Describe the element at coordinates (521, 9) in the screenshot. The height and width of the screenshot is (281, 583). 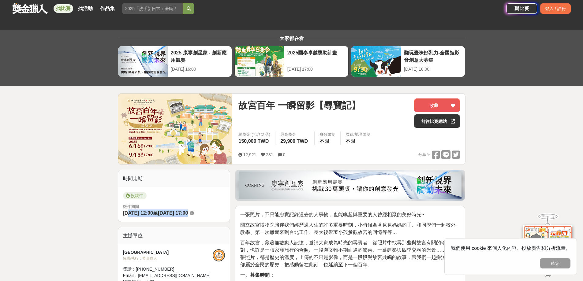
I see `a: 辦比賽` at that location.